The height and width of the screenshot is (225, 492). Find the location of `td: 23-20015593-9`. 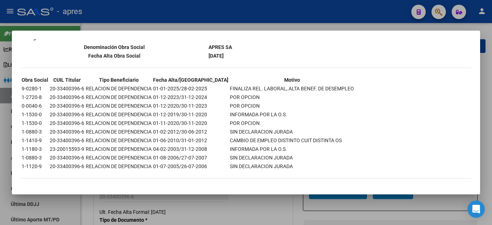

td: 23-20015593-9 is located at coordinates (67, 149).